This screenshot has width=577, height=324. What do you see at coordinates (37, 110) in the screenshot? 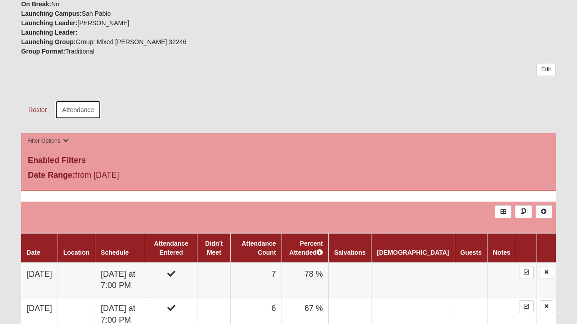
I see `a: Roster` at bounding box center [37, 110].